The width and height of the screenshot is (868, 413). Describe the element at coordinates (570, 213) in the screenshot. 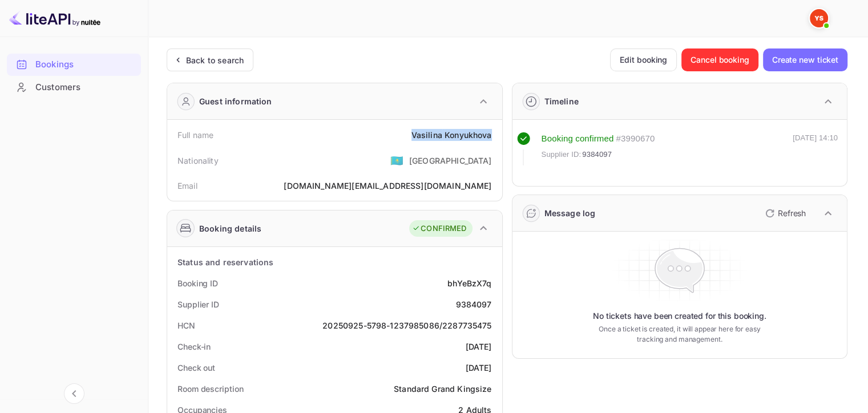

I see `div: Message log` at that location.